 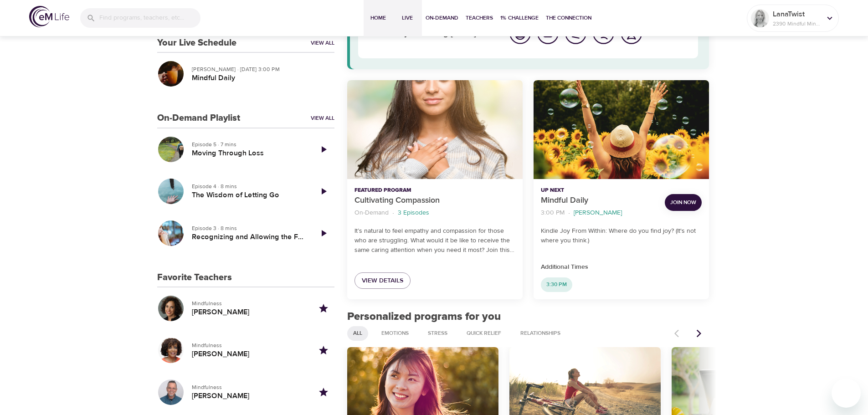 I want to click on span: On-Demand, so click(x=441, y=18).